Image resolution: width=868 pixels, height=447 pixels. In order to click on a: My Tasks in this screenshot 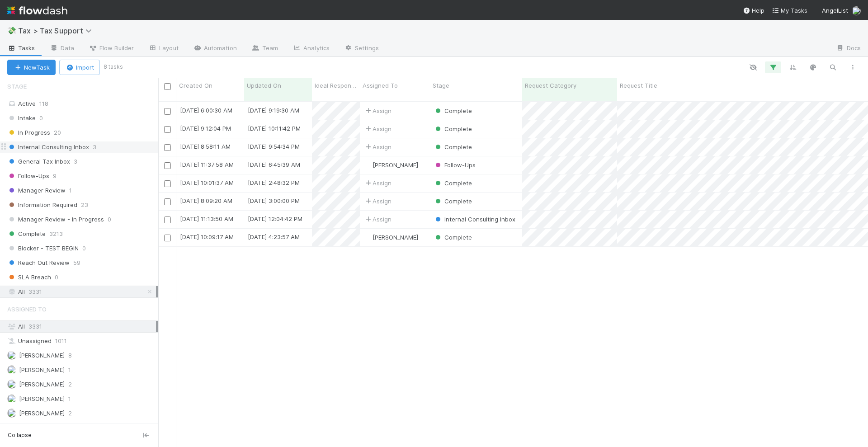, I will do `click(789, 10)`.